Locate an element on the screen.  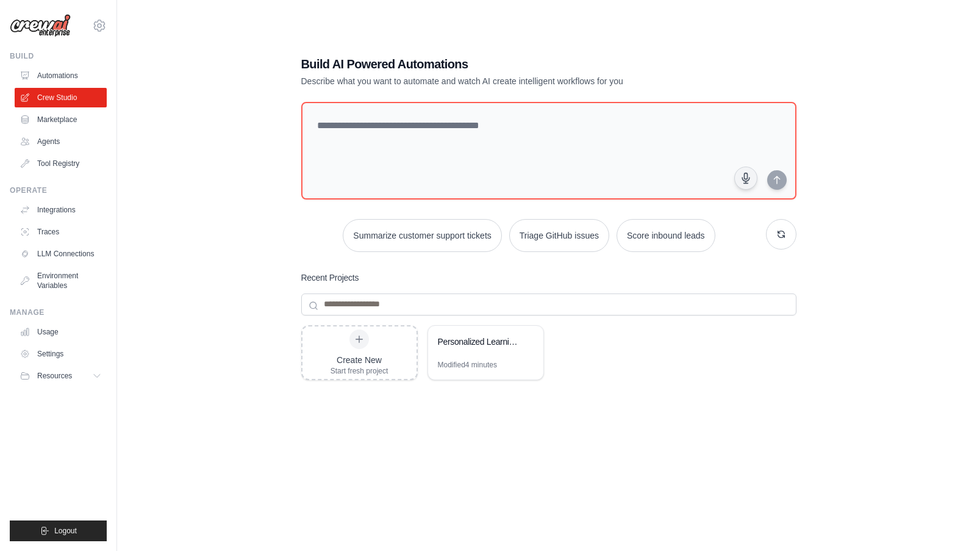
h1: Build AI Powered Automations is located at coordinates (507, 64).